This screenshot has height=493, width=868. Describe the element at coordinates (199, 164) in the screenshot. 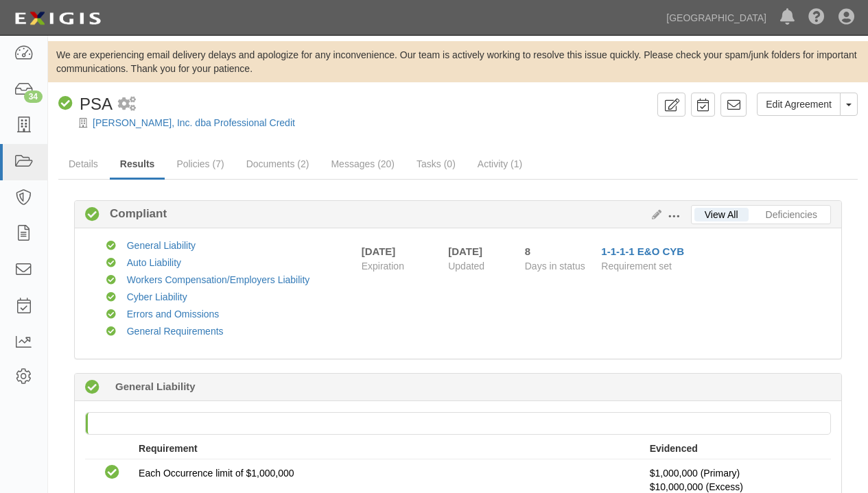

I see `a: Policies (7)` at that location.